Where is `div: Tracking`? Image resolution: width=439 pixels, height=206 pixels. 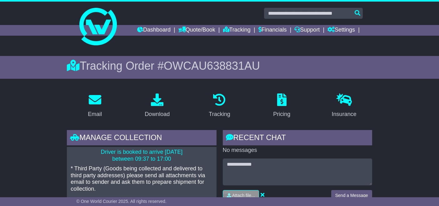
div: Tracking is located at coordinates (219, 114).